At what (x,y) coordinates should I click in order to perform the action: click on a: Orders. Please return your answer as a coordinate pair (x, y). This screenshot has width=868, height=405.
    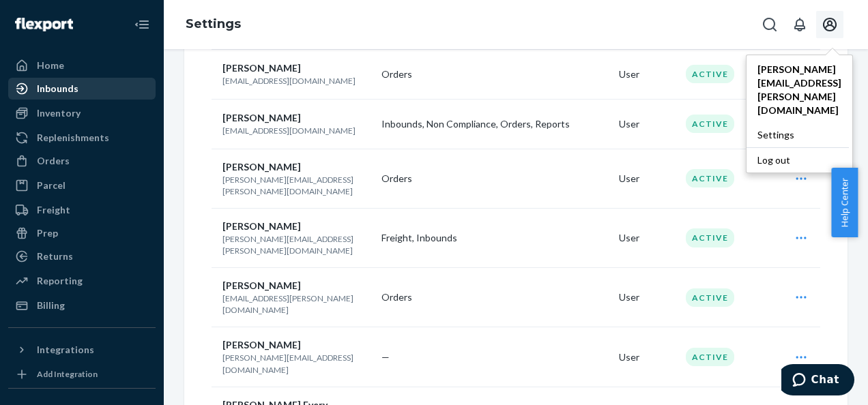
    Looking at the image, I should click on (82, 161).